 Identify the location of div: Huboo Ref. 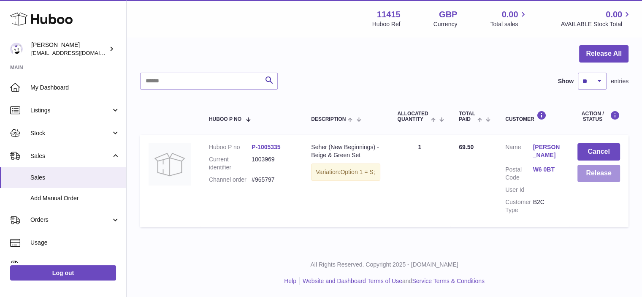
(386, 24).